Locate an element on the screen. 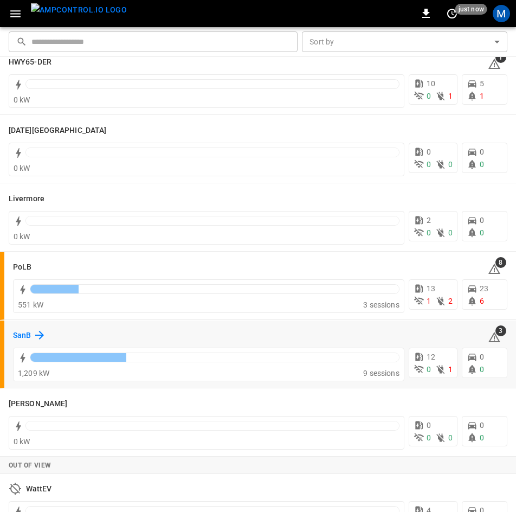 The height and width of the screenshot is (512, 516). h6: Karma Center is located at coordinates (57, 131).